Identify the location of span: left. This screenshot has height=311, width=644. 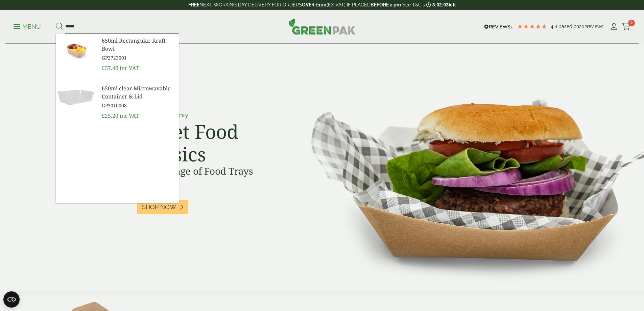
(452, 5).